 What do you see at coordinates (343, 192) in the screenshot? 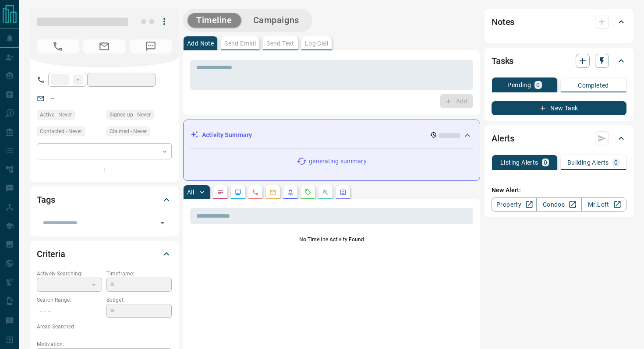
I see `svg: Agent Actions` at bounding box center [343, 192].